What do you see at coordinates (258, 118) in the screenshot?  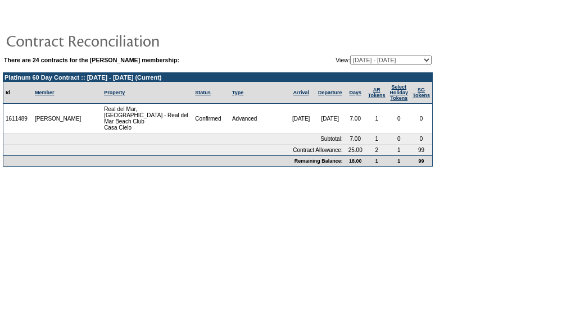 I see `td: Advanced` at bounding box center [258, 118].